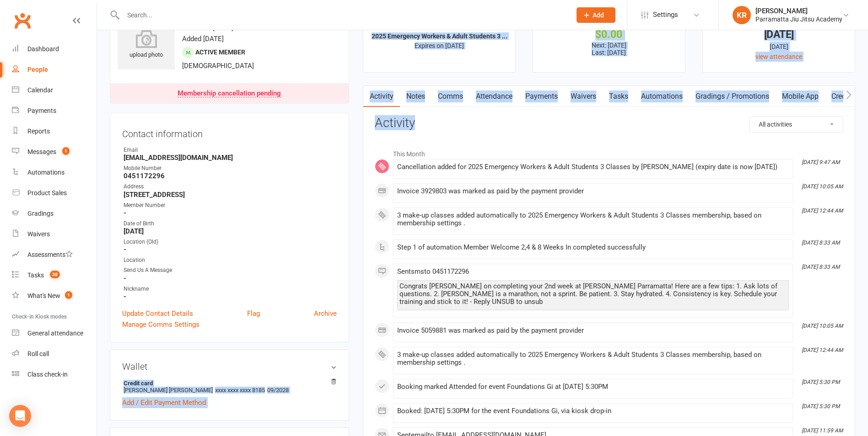 This screenshot has width=868, height=436. What do you see at coordinates (54, 354) in the screenshot?
I see `a: Roll call` at bounding box center [54, 354].